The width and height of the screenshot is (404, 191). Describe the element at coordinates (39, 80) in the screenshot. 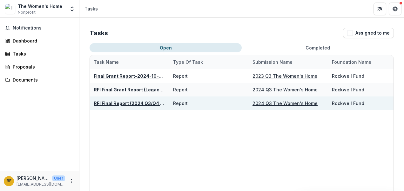

I see `a: Documents` at that location.